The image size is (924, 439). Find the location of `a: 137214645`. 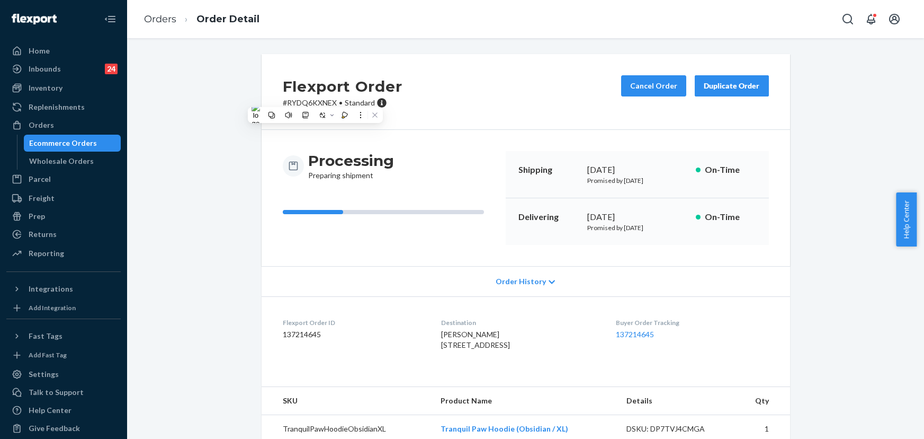

a: 137214645 is located at coordinates (635, 334).